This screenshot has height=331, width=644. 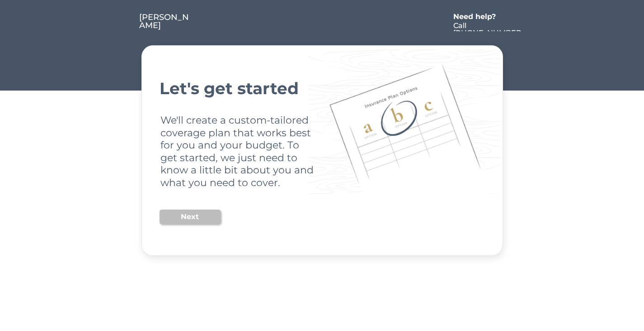 I want to click on div: Let's get started, so click(x=323, y=88).